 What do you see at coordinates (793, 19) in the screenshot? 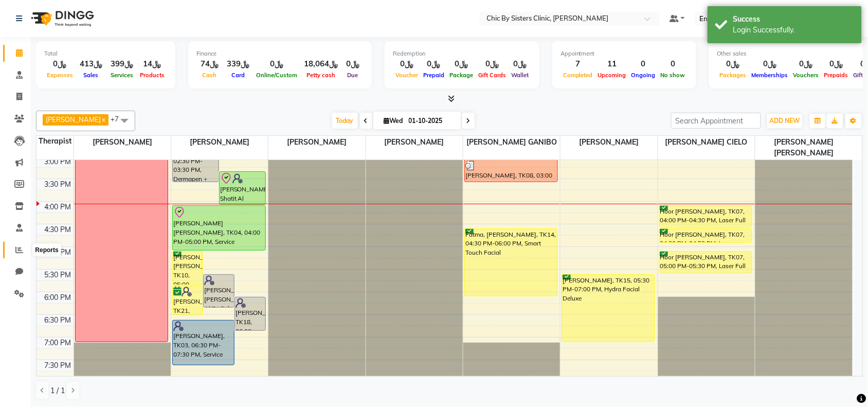
I see `div: Success` at bounding box center [793, 19].